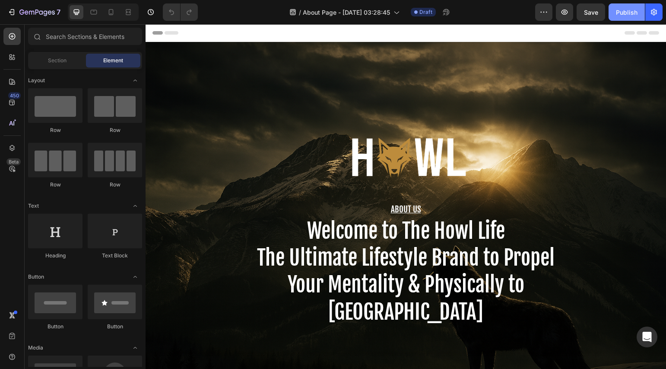 This screenshot has width=666, height=369. What do you see at coordinates (627, 12) in the screenshot?
I see `div: Publish` at bounding box center [627, 12].